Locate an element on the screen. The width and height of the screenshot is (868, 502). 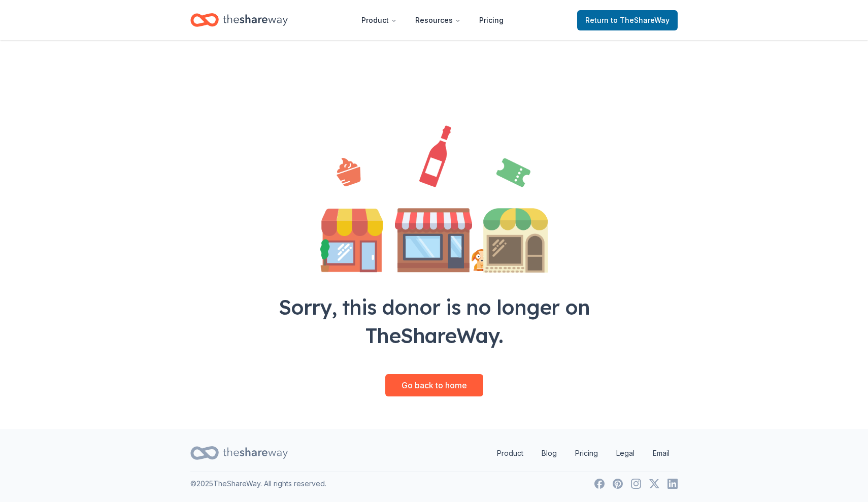
span: to TheShareWay is located at coordinates (640, 20).